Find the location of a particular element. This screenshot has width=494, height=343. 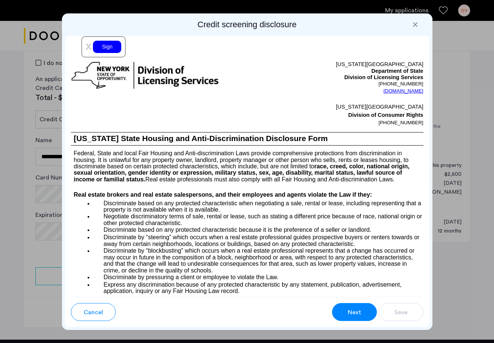

p: Division of Licensing Services is located at coordinates (335, 78).